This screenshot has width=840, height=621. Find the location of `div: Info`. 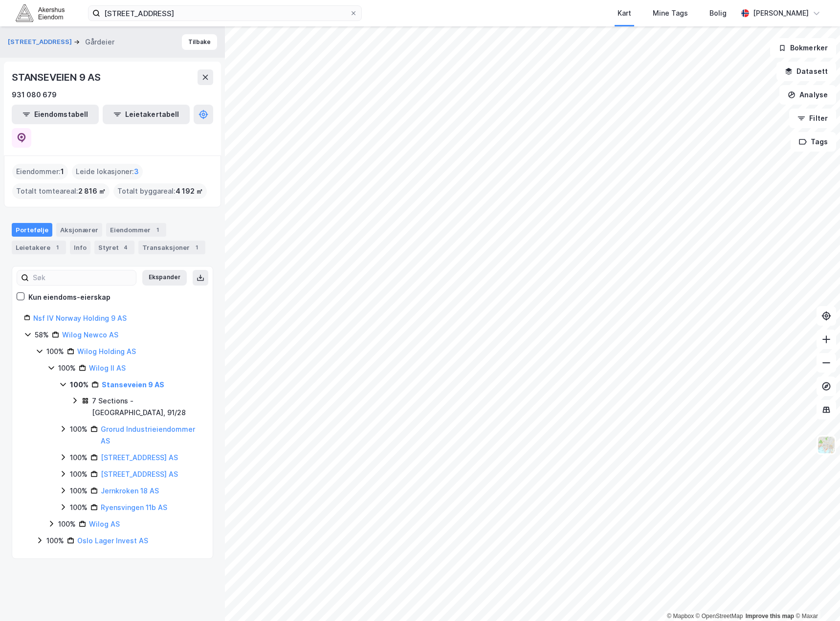

div: Info is located at coordinates (80, 247).